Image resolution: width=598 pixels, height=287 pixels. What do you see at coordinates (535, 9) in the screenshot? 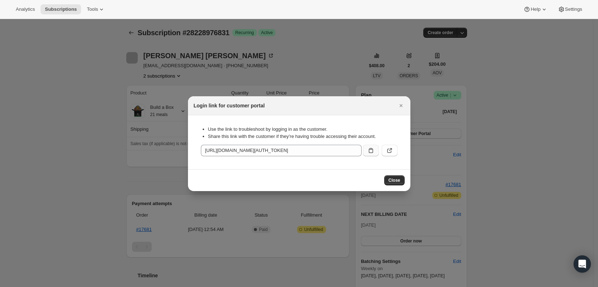
I see `span: Help` at bounding box center [535, 9].